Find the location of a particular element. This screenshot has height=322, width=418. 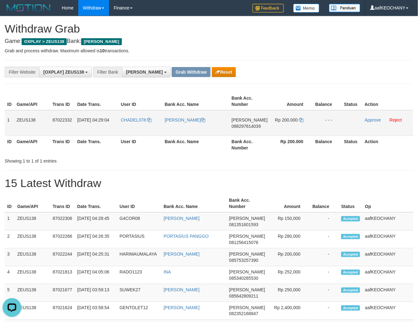

td: Rp 252,000 is located at coordinates (289, 275).